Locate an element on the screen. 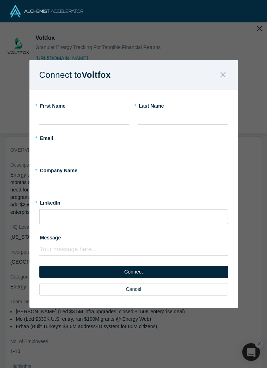 Image resolution: width=267 pixels, height=368 pixels. button: Connect is located at coordinates (134, 272).